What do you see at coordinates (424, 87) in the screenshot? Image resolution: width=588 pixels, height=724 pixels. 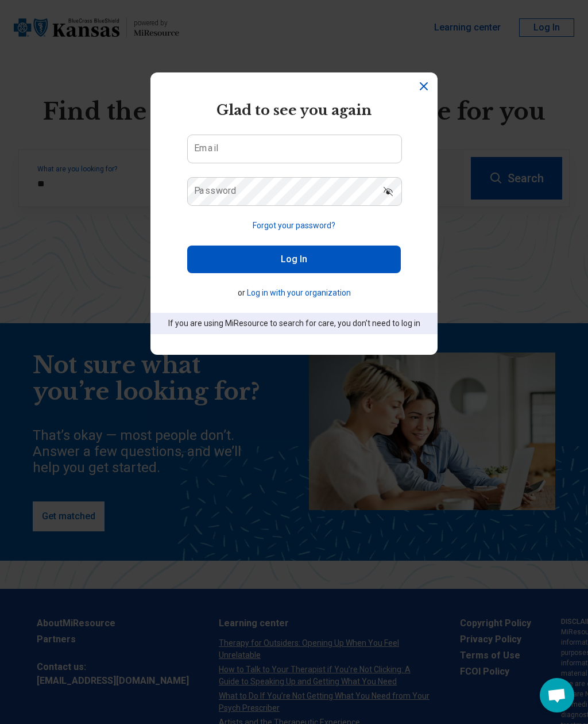 I see `button: Dismiss` at bounding box center [424, 87].